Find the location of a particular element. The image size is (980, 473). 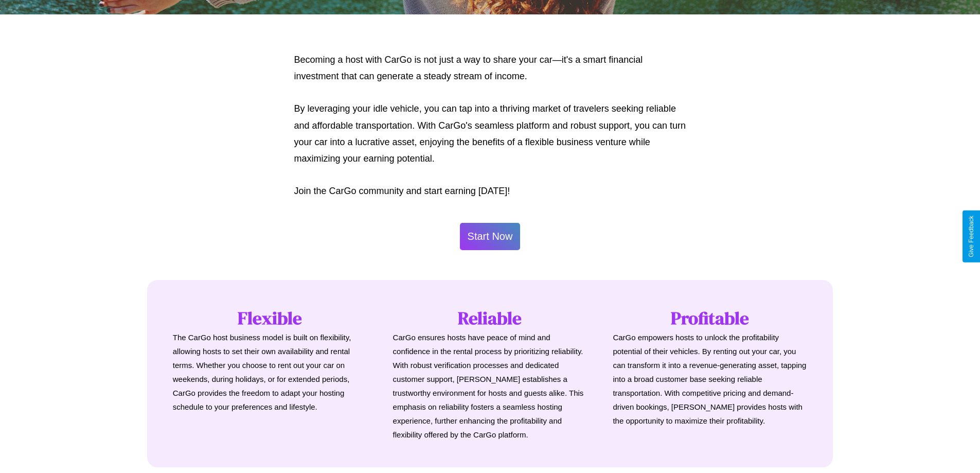

h1: Flexible is located at coordinates (270, 318).